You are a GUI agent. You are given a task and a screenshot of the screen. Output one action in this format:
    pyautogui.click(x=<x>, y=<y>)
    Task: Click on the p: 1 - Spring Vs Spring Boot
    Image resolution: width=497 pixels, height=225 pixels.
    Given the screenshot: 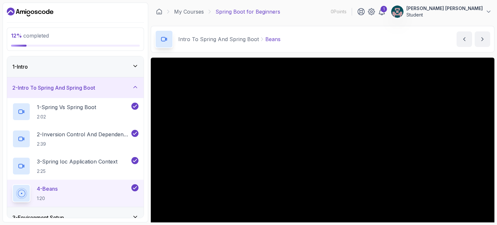 What is the action you would take?
    pyautogui.click(x=66, y=107)
    